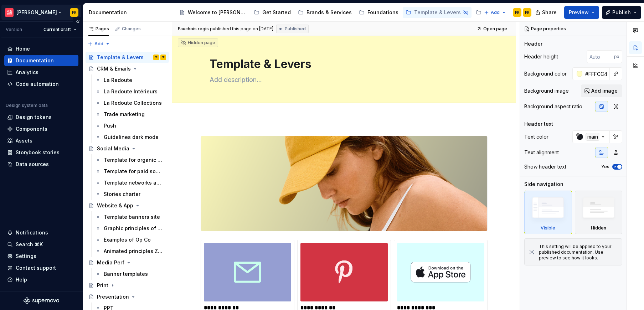 This screenshot has width=644, height=310. I want to click on div: Notifications, so click(32, 233).